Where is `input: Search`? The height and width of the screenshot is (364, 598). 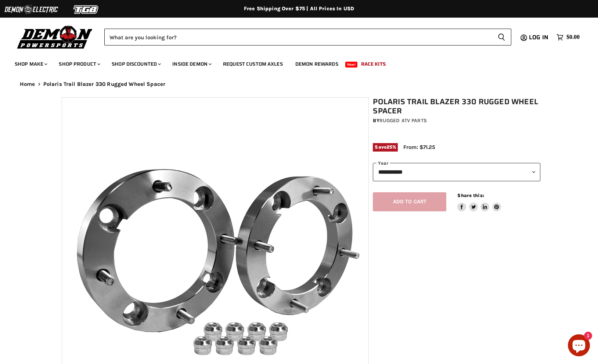 input: Search is located at coordinates (298, 37).